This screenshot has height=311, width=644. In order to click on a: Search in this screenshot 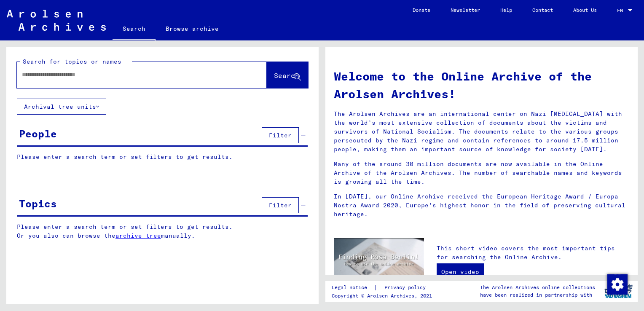, I will do `click(134, 30)`.